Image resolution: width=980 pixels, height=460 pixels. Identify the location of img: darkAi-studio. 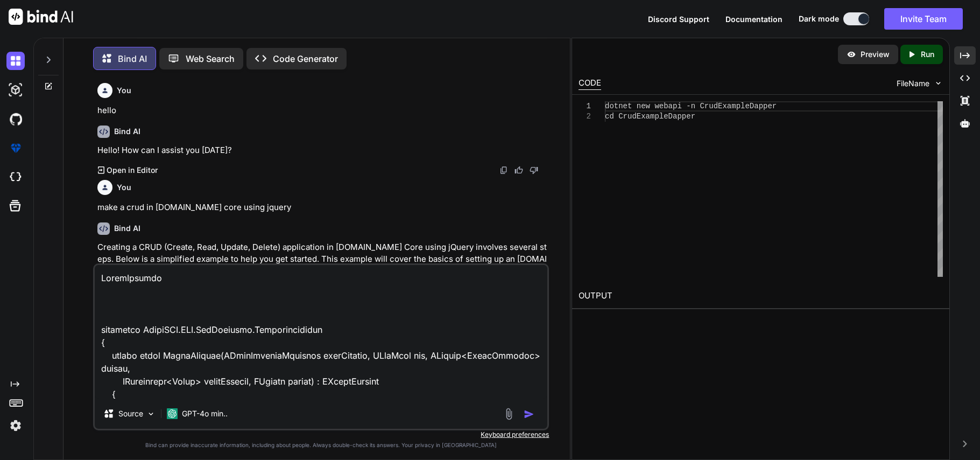
(15, 90).